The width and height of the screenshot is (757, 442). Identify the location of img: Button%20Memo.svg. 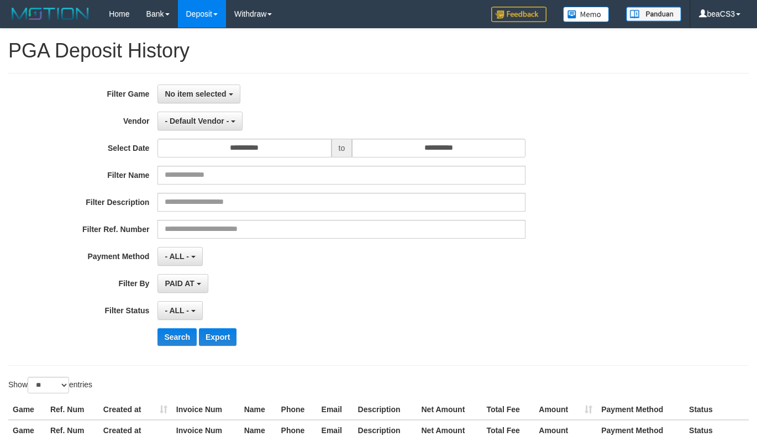
(586, 14).